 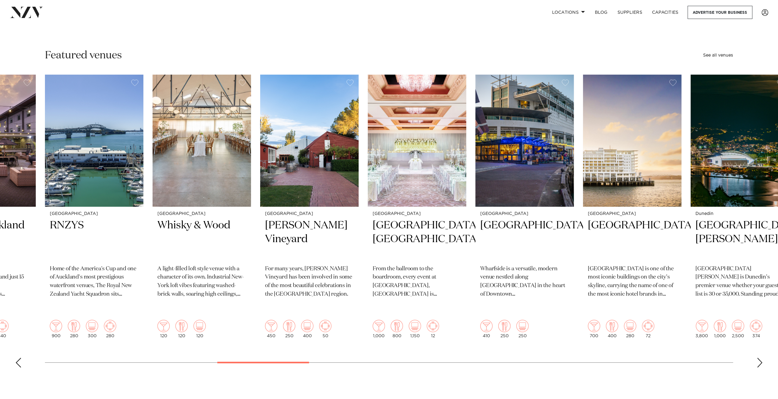 What do you see at coordinates (202, 239) in the screenshot?
I see `h2: Whisky & Wood` at bounding box center [202, 239].